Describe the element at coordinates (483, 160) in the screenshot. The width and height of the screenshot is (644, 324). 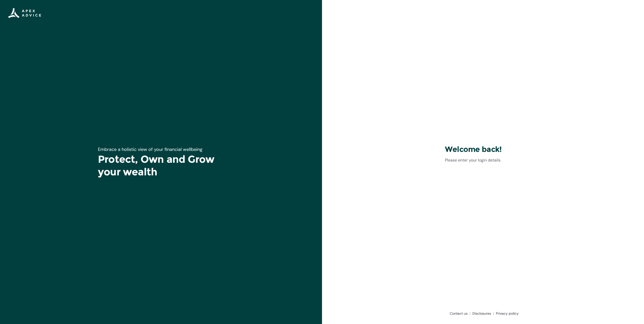
I see `p: Please enter your login details.` at that location.